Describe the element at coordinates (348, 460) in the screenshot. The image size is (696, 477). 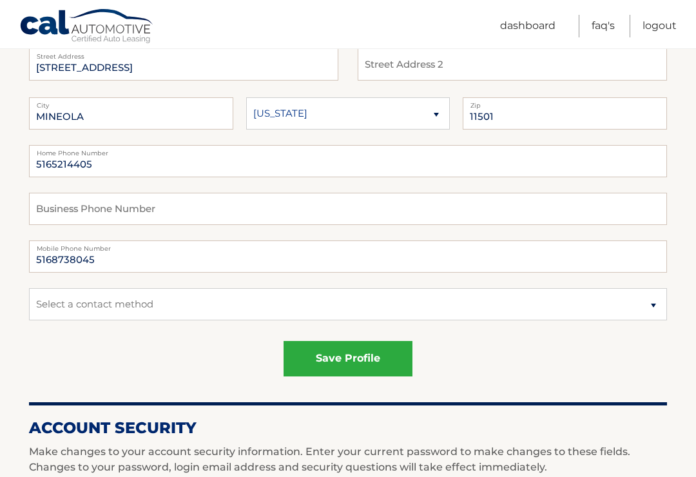
I see `p: Make changes to your account security information. Enter your current password to make changes to...` at that location.